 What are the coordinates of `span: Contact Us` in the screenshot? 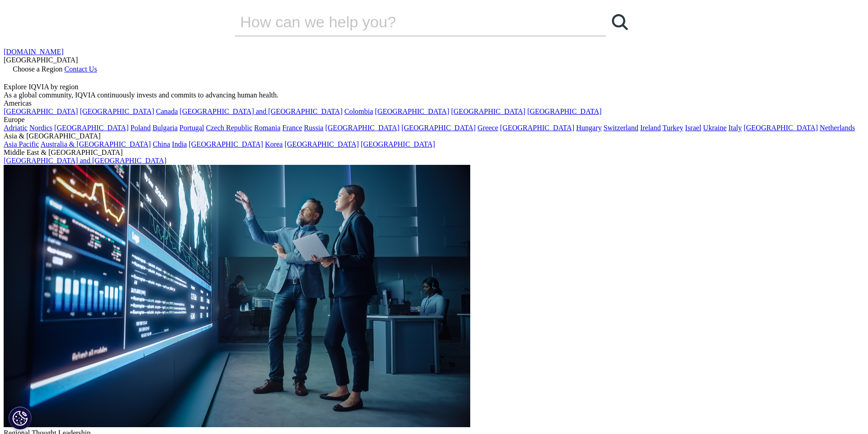 It's located at (81, 69).